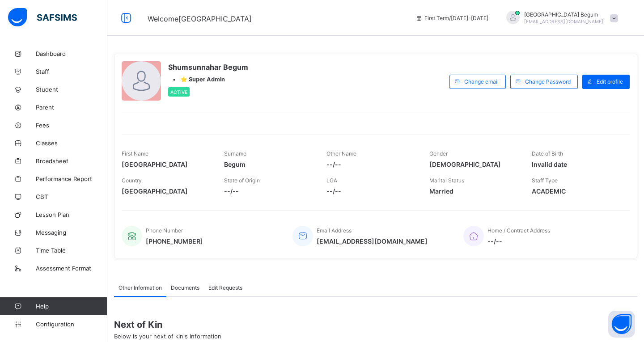  I want to click on span: LGA, so click(332, 181).